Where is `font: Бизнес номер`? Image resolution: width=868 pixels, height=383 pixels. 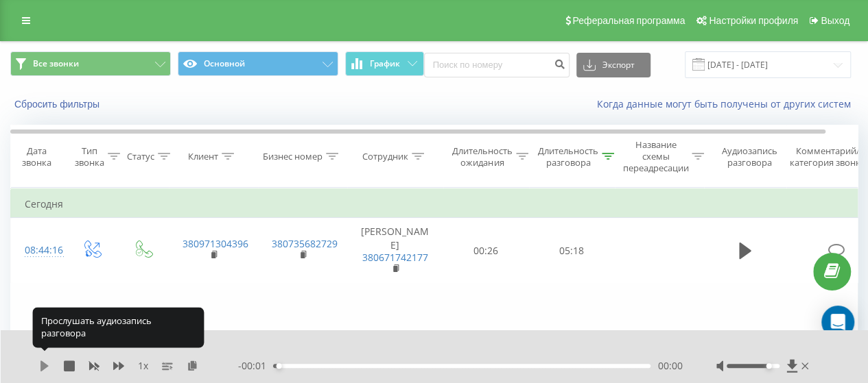 font: Бизнес номер is located at coordinates (292, 156).